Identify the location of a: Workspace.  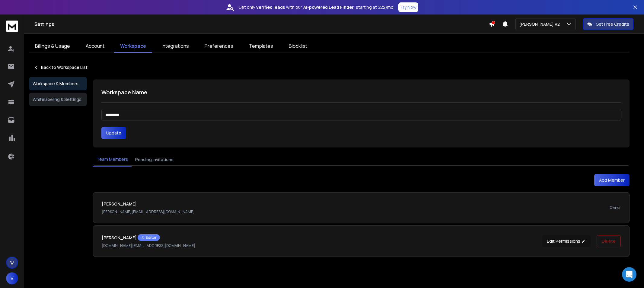
(133, 46).